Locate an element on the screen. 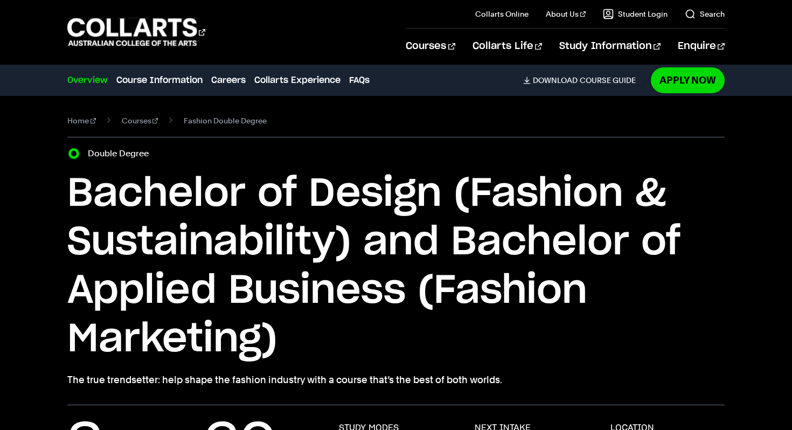  div: Go to homepage is located at coordinates (136, 32).